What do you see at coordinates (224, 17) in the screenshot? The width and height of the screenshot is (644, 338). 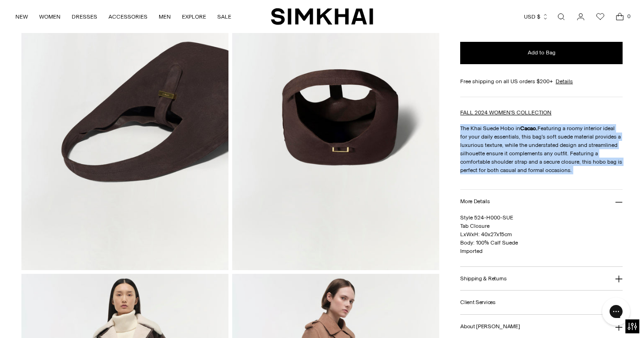 I see `a: SALE` at bounding box center [224, 17].